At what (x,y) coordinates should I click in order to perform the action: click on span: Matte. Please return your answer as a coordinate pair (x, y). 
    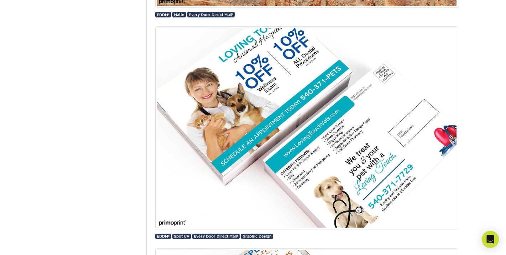
    Looking at the image, I should click on (179, 15).